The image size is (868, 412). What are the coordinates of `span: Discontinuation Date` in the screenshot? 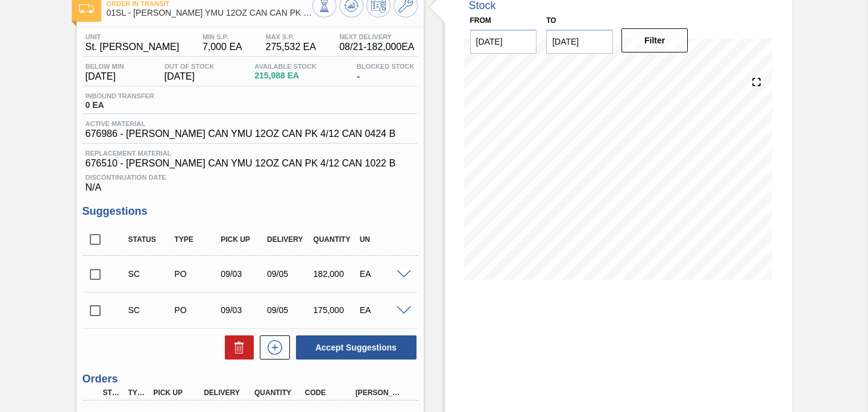 It's located at (250, 178).